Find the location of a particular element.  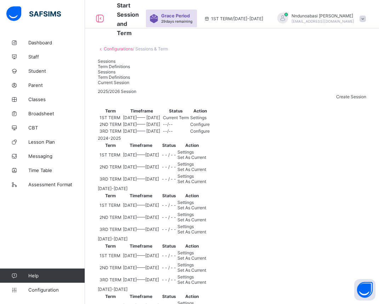

div: NndunoabasiAkpan is located at coordinates (320, 18).